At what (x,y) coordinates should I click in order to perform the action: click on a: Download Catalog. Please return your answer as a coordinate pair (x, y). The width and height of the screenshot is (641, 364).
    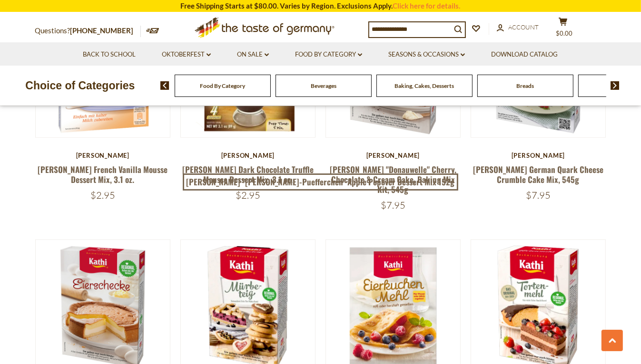
    Looking at the image, I should click on (524, 54).